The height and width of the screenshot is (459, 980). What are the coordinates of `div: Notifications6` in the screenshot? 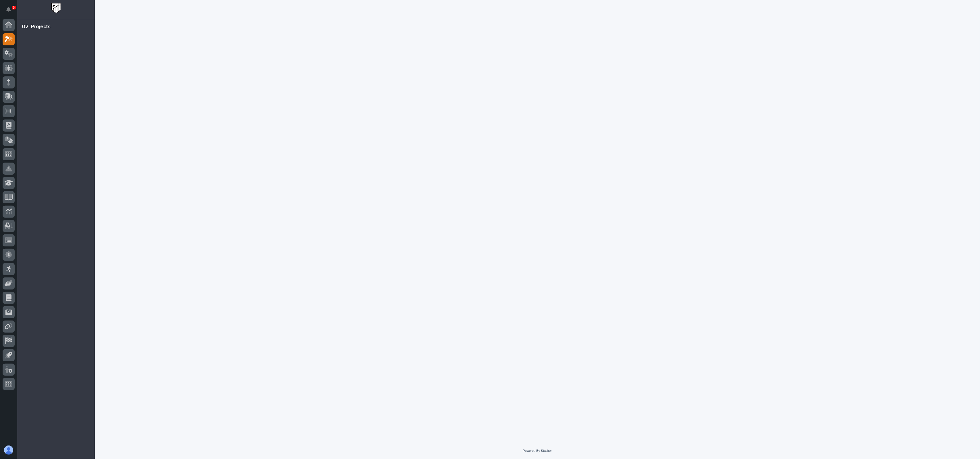 It's located at (11, 12).